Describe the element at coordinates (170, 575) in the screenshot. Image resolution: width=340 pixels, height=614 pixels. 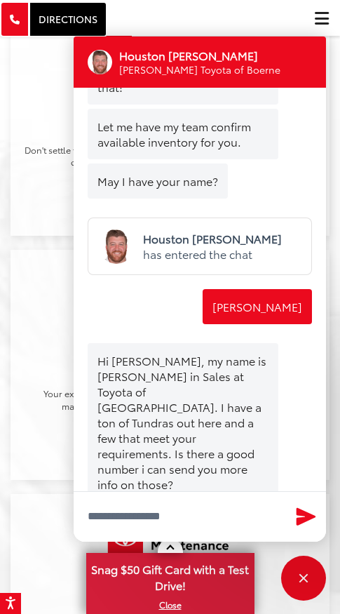
I see `span: Snag $50 Gift Card with a Test Drive!` at that location.